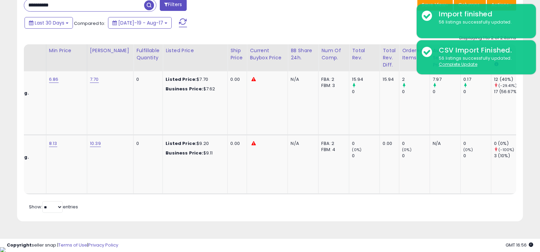  What do you see at coordinates (53, 206) in the screenshot?
I see `span: Show: entries` at bounding box center [53, 206].